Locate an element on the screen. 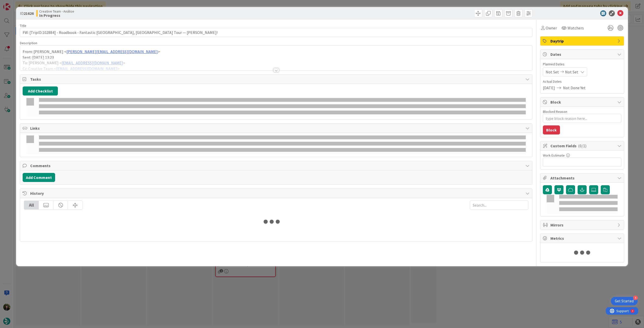 This screenshot has width=644, height=328. span: Planned Dates is located at coordinates (582, 64).